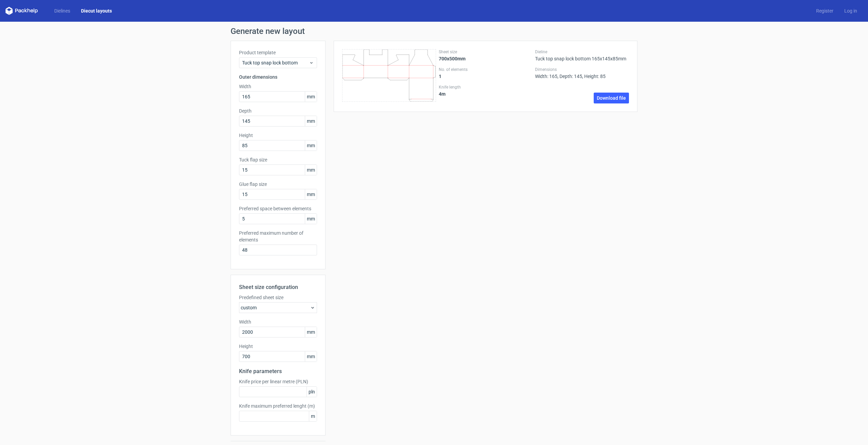  Describe the element at coordinates (278, 298) in the screenshot. I see `label: Predefined sheet size` at that location.